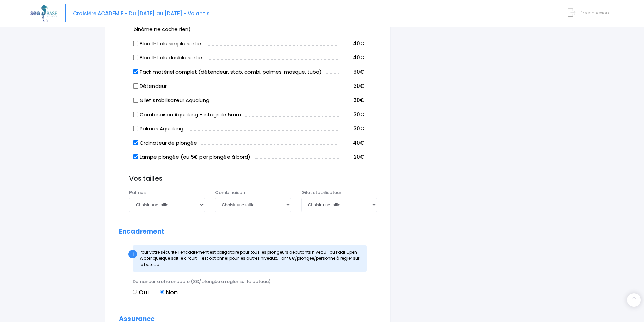  I want to click on input: Palmes Aqualung, so click(136, 129).